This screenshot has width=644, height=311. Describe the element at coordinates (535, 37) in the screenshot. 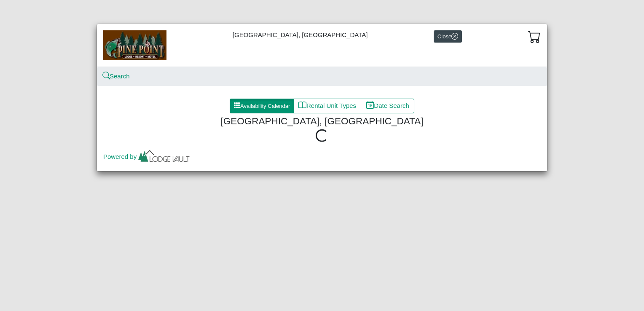

I see `svg: cart` at that location.